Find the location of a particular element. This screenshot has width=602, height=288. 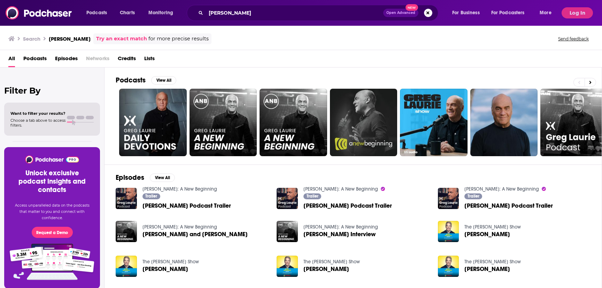

a: Charts is located at coordinates (127, 13).